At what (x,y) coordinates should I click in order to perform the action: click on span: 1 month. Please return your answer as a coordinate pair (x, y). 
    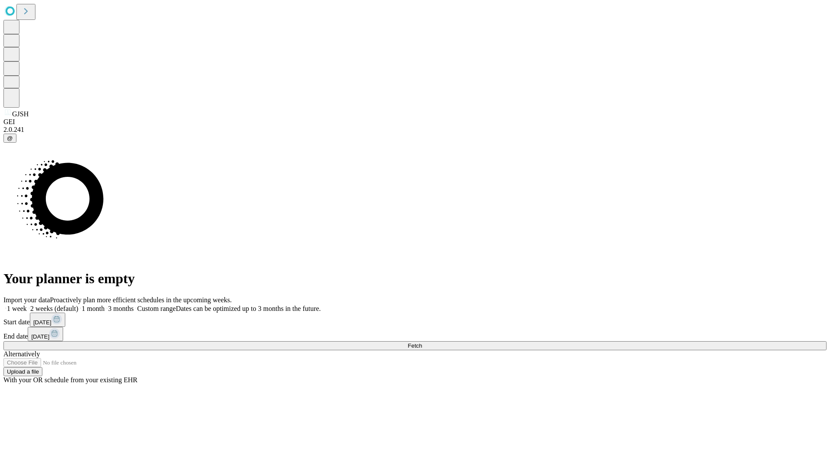
    Looking at the image, I should click on (93, 308).